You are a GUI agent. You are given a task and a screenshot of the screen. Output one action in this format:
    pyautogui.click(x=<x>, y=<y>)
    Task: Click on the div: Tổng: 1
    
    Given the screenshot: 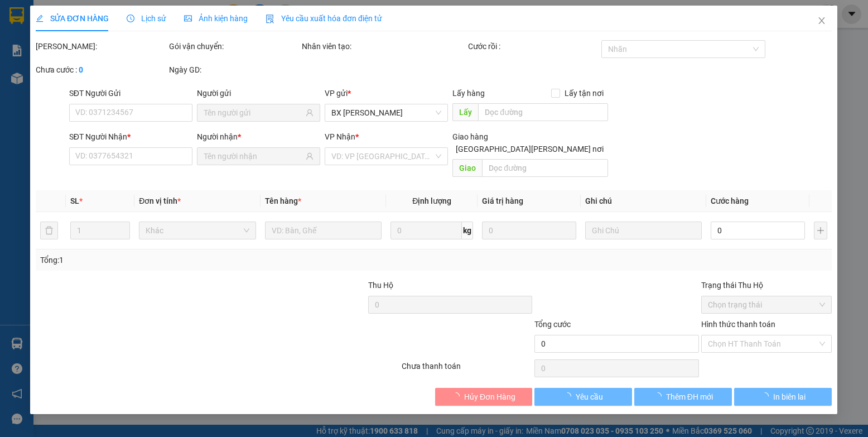 What is the action you would take?
    pyautogui.click(x=187, y=260)
    